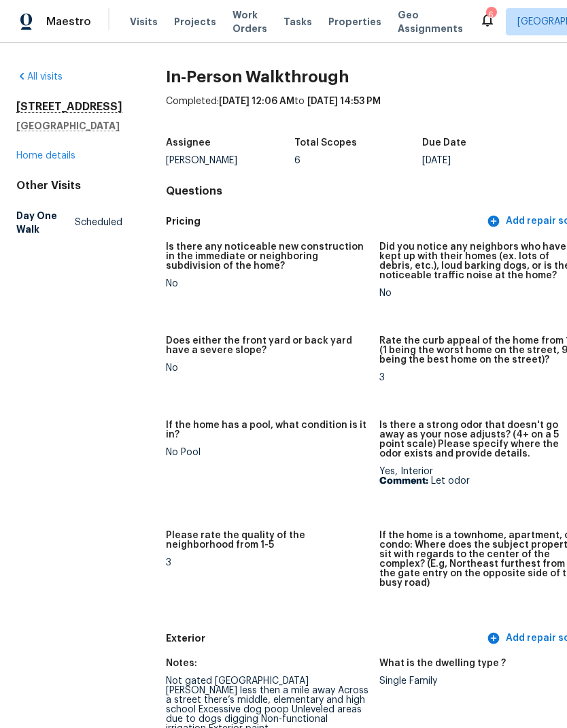  I want to click on h5: If the home has a pool, what condition is it in?, so click(267, 430).